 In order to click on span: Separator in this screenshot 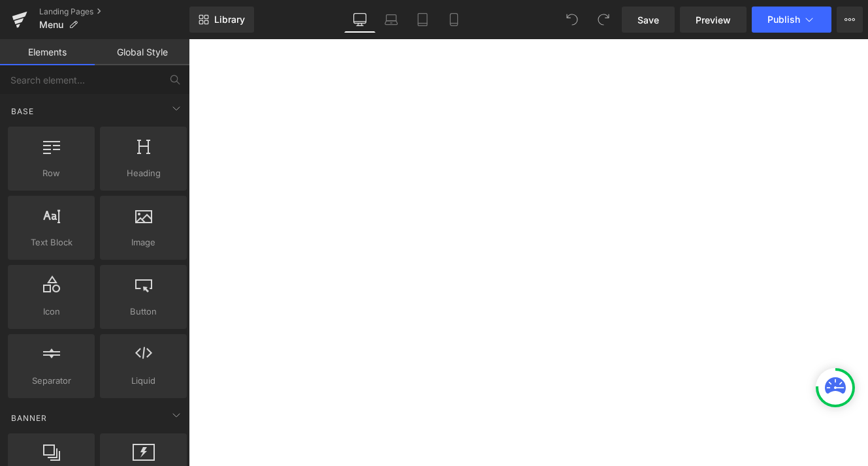, I will do `click(51, 381)`.